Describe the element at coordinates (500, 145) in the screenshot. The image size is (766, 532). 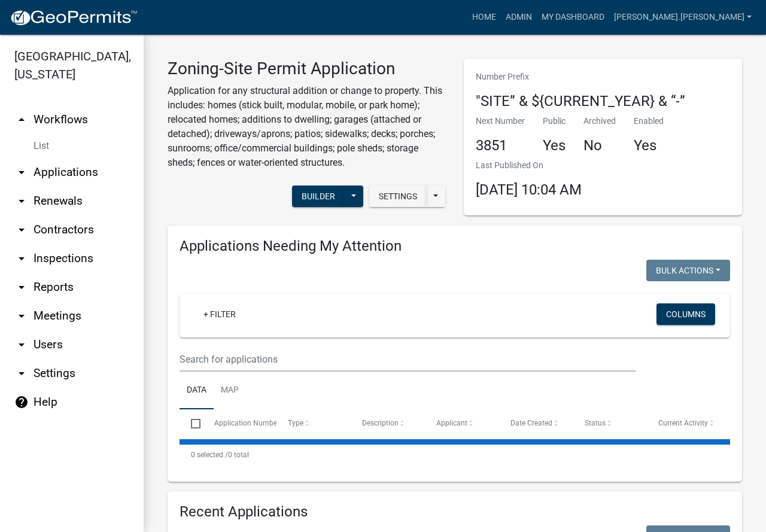
I see `h4: 3851` at that location.